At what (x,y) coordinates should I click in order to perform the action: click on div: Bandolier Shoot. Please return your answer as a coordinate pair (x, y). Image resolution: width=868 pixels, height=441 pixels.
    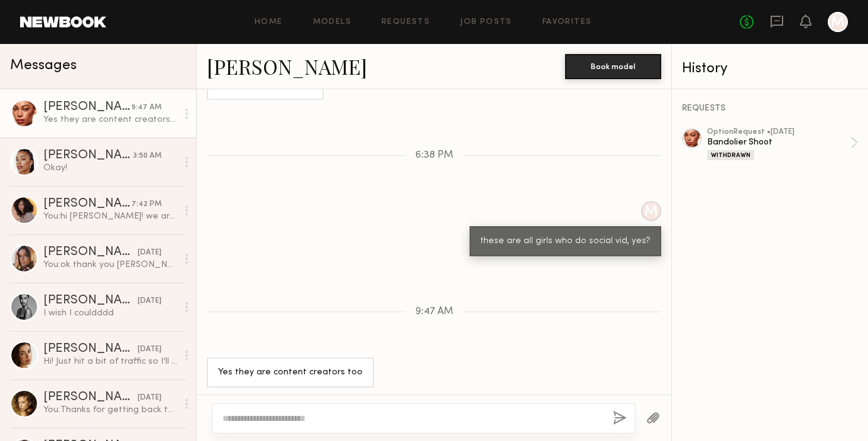
    Looking at the image, I should click on (779, 142).